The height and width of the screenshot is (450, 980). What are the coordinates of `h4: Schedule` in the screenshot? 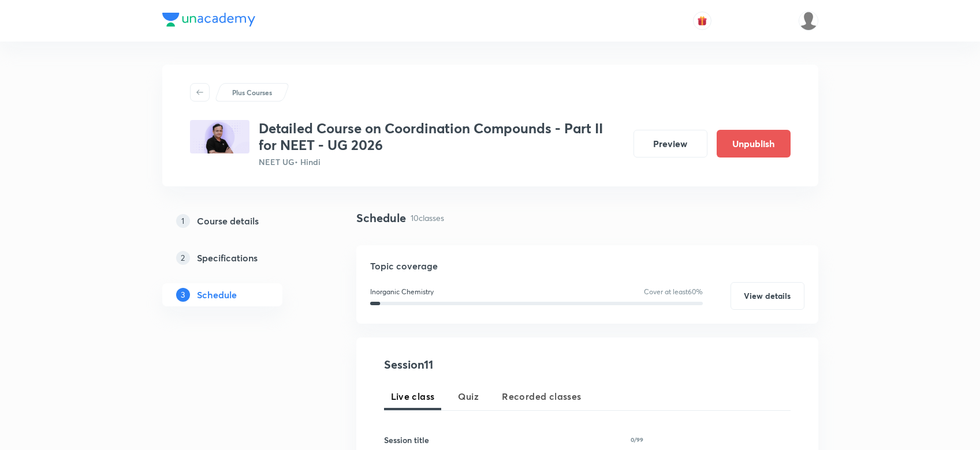 It's located at (382, 218).